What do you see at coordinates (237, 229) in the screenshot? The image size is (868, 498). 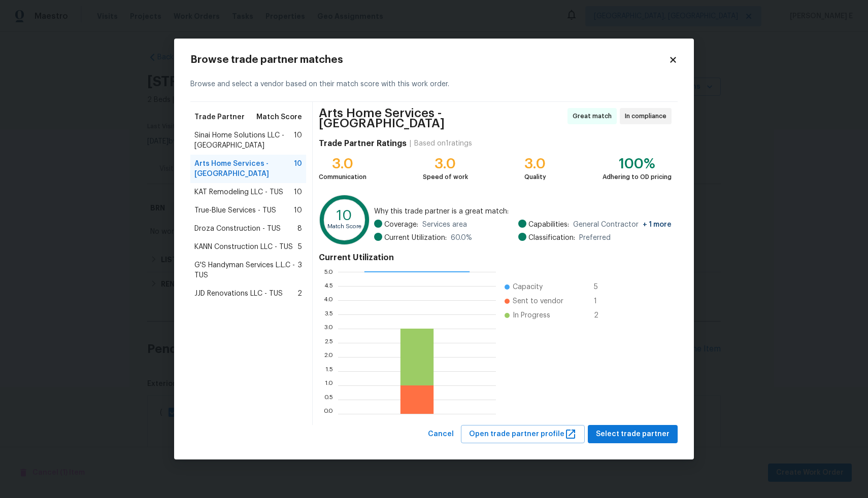 I see `span: Droza Construction - TUS` at bounding box center [237, 229].